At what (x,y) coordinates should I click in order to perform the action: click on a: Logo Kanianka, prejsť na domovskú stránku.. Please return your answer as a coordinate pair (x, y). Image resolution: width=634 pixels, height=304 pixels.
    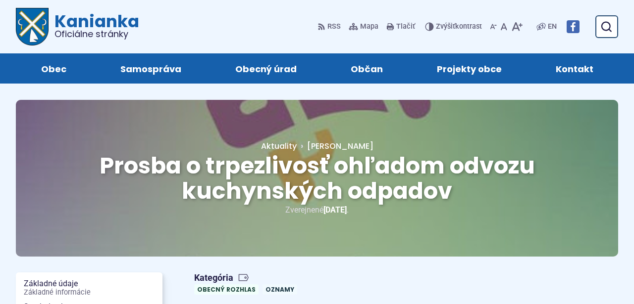
    Looking at the image, I should click on (77, 27).